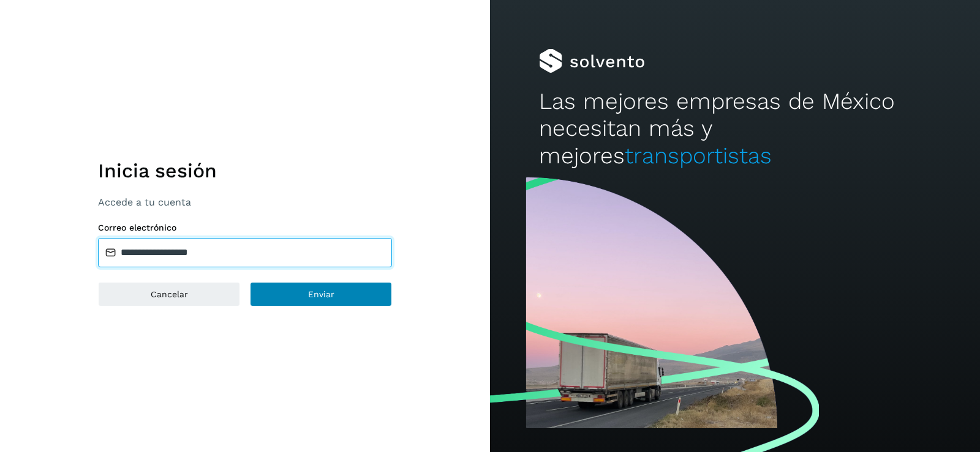 The image size is (980, 452). Describe the element at coordinates (169, 294) in the screenshot. I see `span: Cancelar` at that location.